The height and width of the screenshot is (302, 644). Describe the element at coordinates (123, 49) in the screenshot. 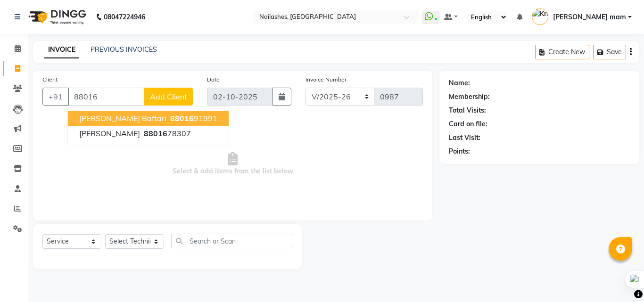

I see `a: PREVIOUS INVOICES` at that location.